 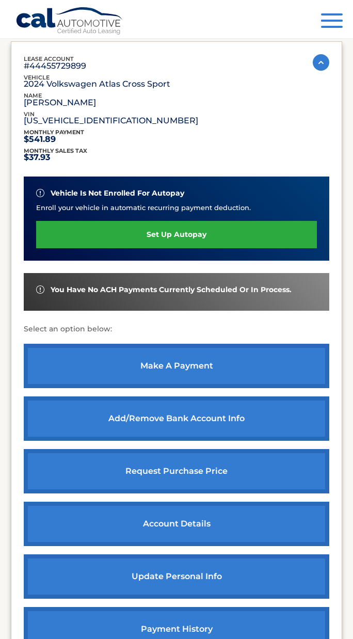 What do you see at coordinates (37, 77) in the screenshot?
I see `span: vehicle` at bounding box center [37, 77].